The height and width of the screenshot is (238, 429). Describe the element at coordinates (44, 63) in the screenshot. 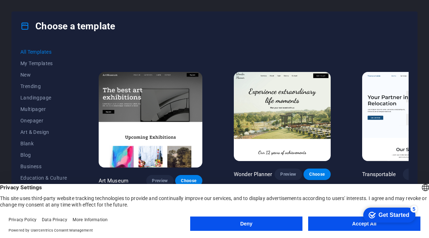

I see `button: My Templates` at that location.